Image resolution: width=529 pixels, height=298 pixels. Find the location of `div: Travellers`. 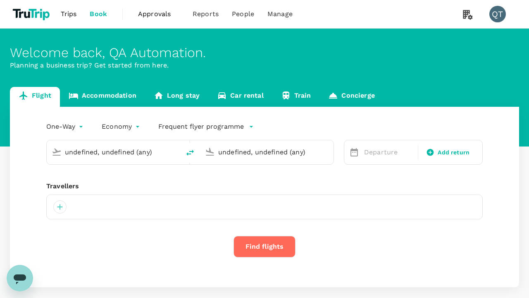

div: Travellers is located at coordinates (265, 186).